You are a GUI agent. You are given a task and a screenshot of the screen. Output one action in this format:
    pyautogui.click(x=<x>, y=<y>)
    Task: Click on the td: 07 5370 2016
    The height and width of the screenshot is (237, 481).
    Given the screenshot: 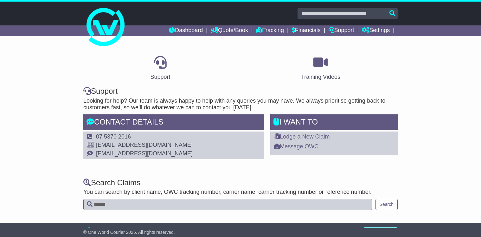 What is the action you would take?
    pyautogui.click(x=144, y=137)
    